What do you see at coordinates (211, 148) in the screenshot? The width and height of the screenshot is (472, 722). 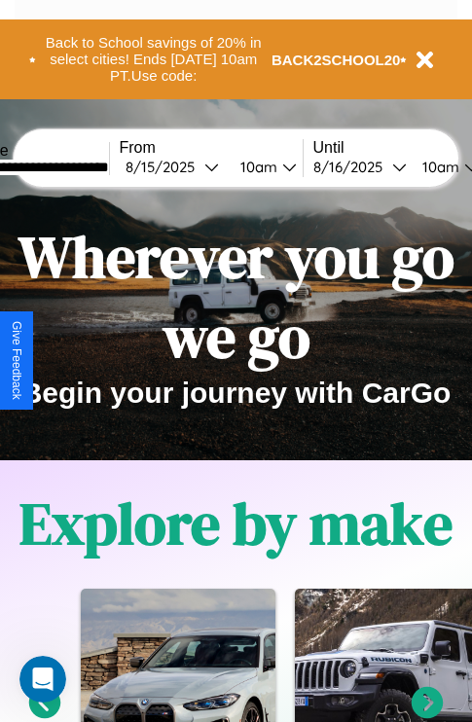 I see `label: From` at bounding box center [211, 148].